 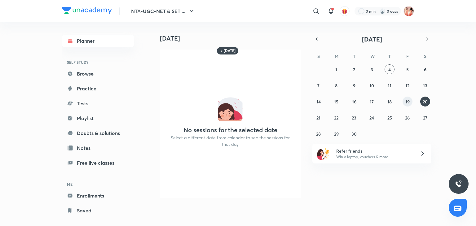 I want to click on abbr: September 24, 2025, so click(x=372, y=118).